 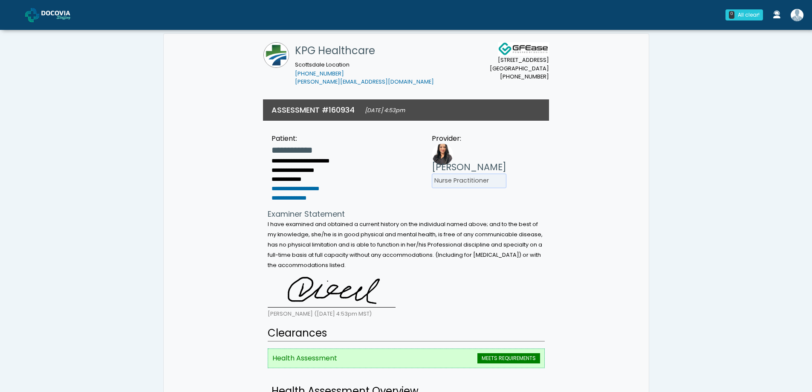 What do you see at coordinates (749, 15) in the screenshot?
I see `div: All clear!` at bounding box center [749, 15].